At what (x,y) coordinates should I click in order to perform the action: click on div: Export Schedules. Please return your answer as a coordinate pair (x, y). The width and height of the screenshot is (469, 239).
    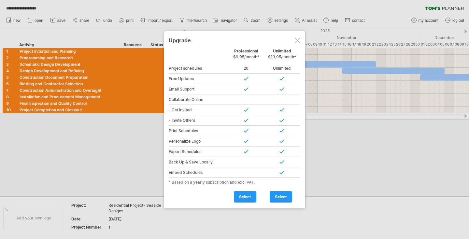
    Looking at the image, I should click on (198, 152).